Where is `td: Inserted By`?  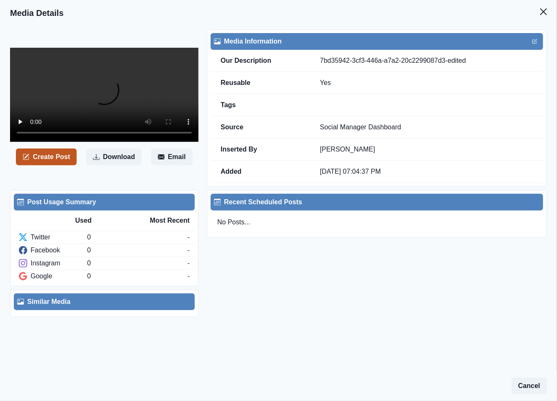
td: Inserted By is located at coordinates (260, 149).